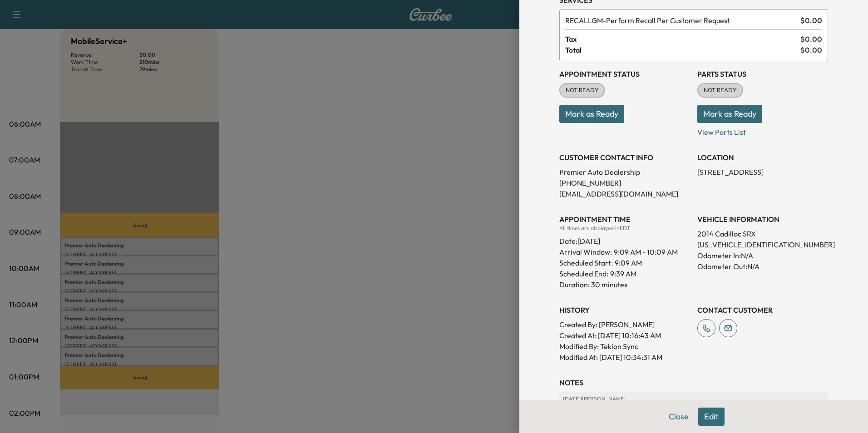 The image size is (868, 433). Describe the element at coordinates (763, 130) in the screenshot. I see `p: View Parts List` at that location.